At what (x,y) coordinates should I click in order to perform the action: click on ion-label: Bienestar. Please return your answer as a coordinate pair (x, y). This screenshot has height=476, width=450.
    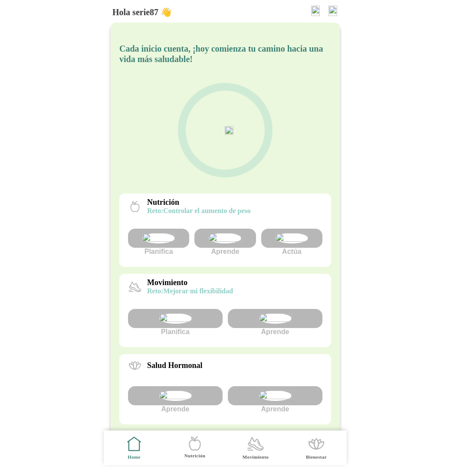
    Looking at the image, I should click on (317, 457).